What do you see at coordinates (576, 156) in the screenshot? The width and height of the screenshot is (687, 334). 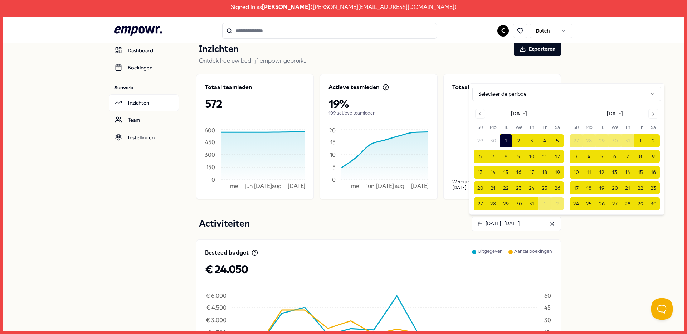 I see `button: 3` at bounding box center [576, 156].